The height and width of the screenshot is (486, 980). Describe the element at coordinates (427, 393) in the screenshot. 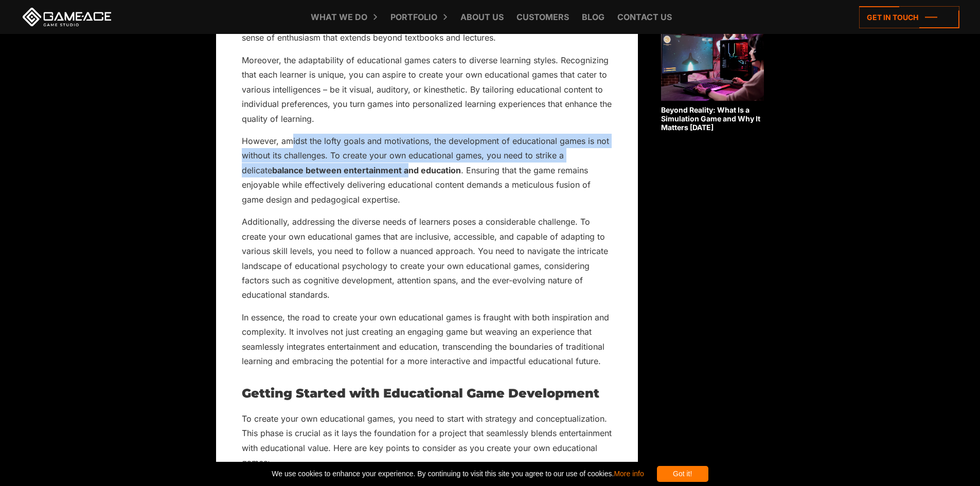

I see `h2: Getting Started with Educational Game Development` at that location.